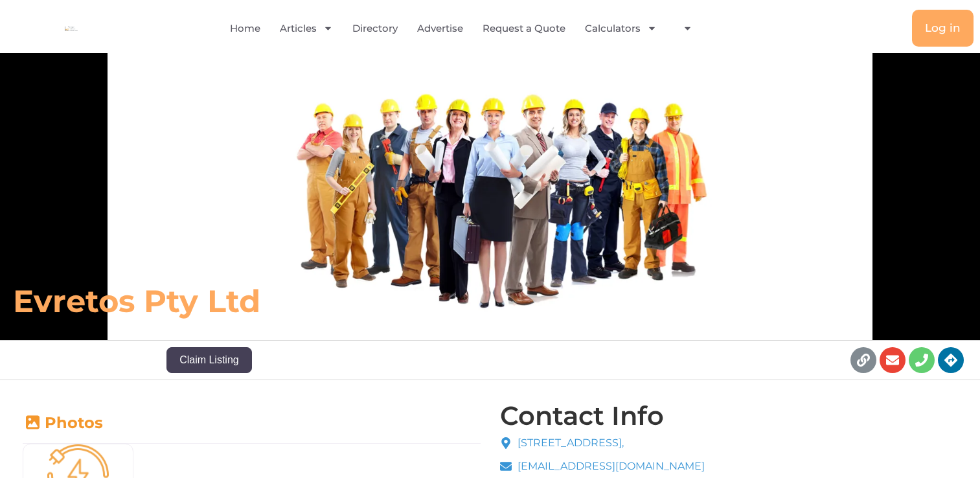 This screenshot has height=478, width=980. Describe the element at coordinates (942, 28) in the screenshot. I see `a: Log in` at that location.